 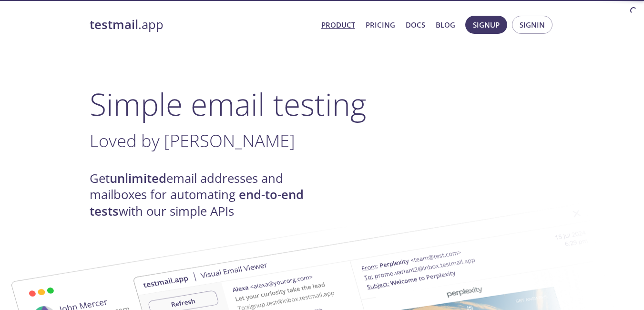 I want to click on a: Pricing, so click(x=380, y=25).